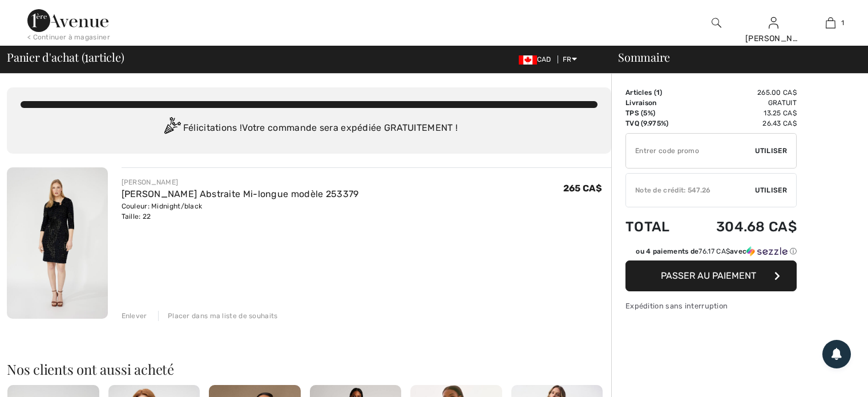 This screenshot has height=397, width=868. What do you see at coordinates (655, 103) in the screenshot?
I see `td: Livraison` at bounding box center [655, 103].